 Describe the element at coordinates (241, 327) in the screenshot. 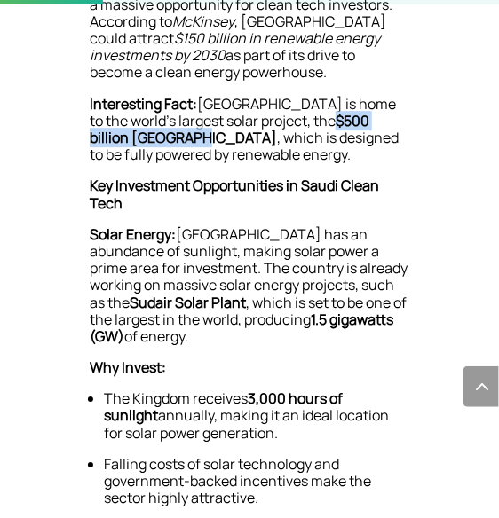

I see `span: 1.5 gigawatts (GW)` at that location.